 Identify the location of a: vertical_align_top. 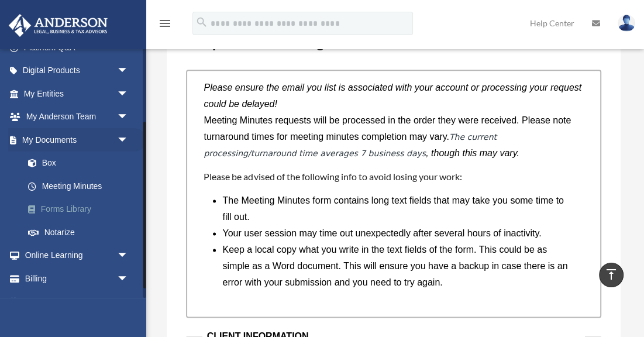
(611, 275).